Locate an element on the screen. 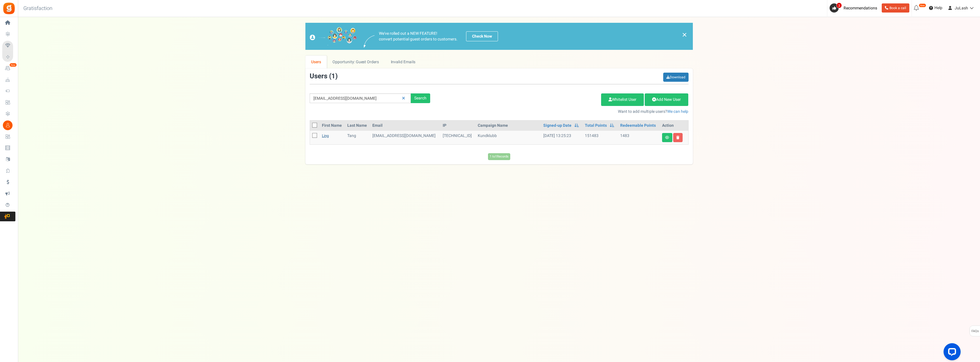 The image size is (980, 362). h3: Users ( ) is located at coordinates (324, 76).